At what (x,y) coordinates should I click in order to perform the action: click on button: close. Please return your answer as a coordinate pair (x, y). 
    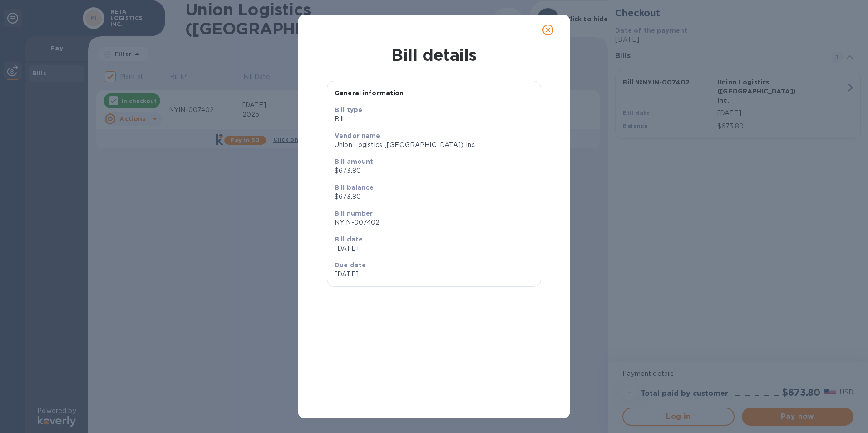
    Looking at the image, I should click on (548, 30).